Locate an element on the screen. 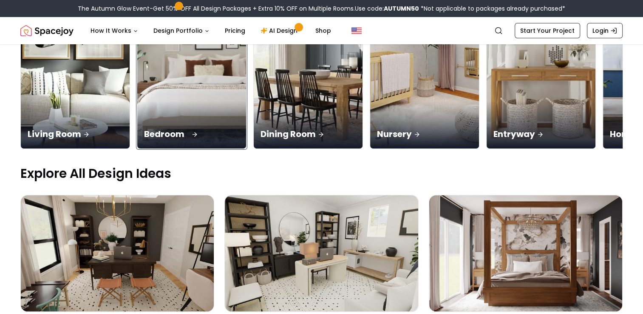 Image resolution: width=643 pixels, height=314 pixels. span: Use code: is located at coordinates (387, 9).